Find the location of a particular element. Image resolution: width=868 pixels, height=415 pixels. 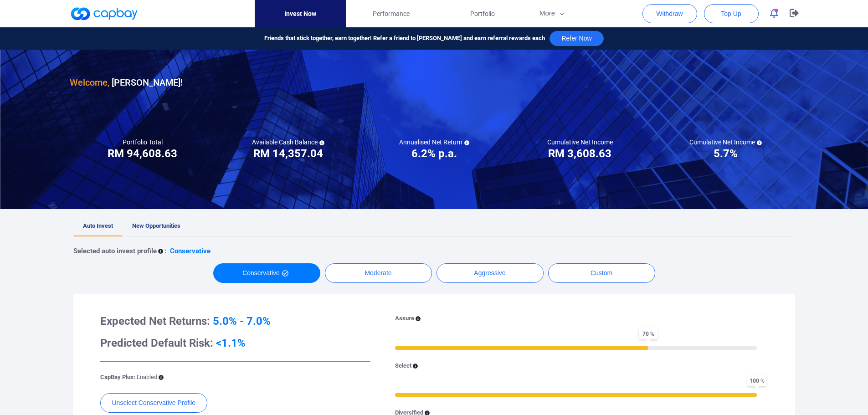

button: Aggressive is located at coordinates (490, 273).